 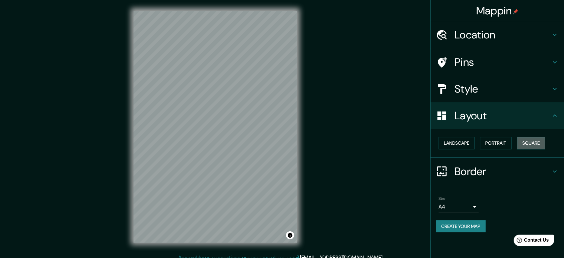 What do you see at coordinates (456, 143) in the screenshot?
I see `button: Landscape` at bounding box center [456, 143].